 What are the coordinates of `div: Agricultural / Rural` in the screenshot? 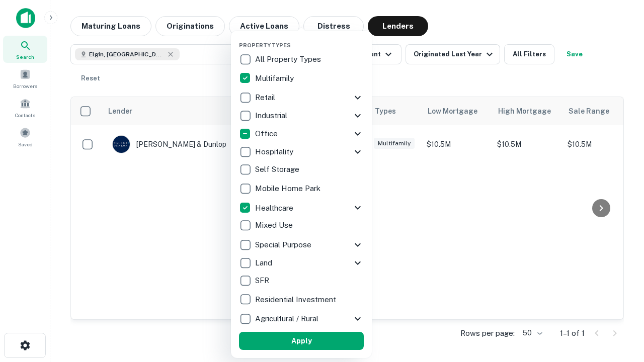 It's located at (301, 319).